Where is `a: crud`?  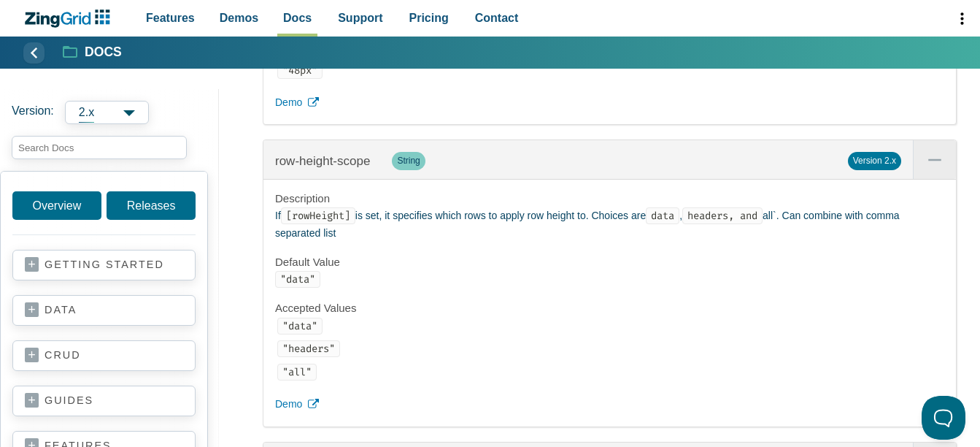 a: crud is located at coordinates (103, 356).